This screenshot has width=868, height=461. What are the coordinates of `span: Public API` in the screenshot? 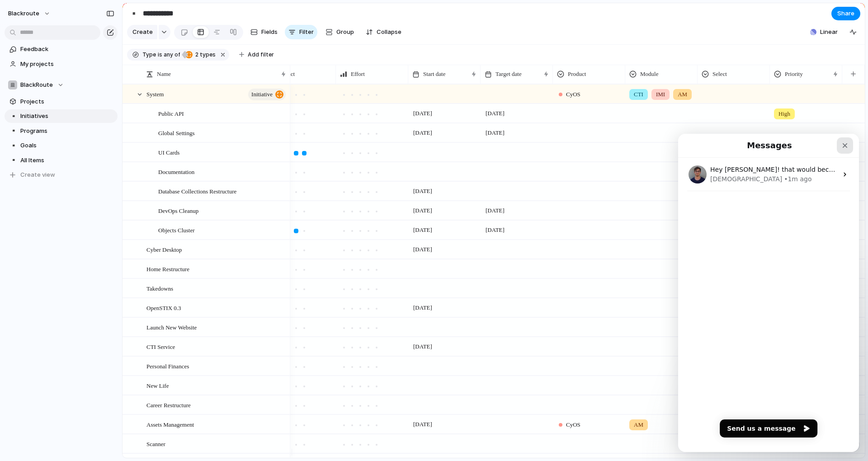 It's located at (171, 113).